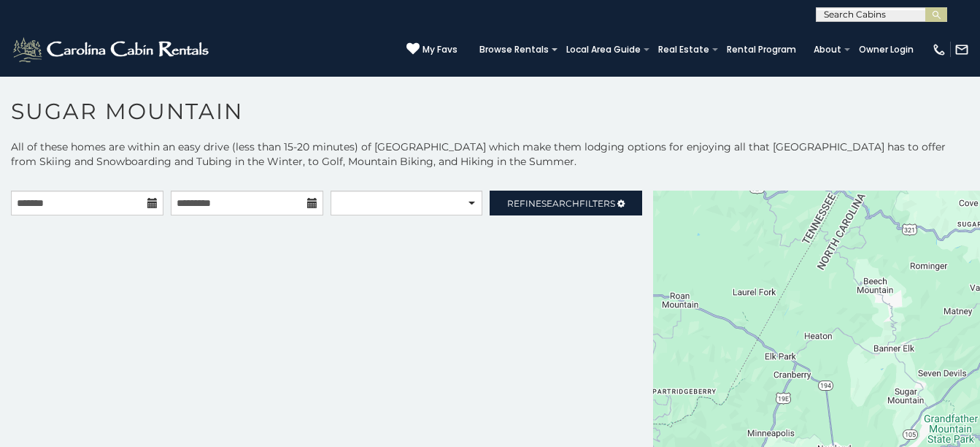 Image resolution: width=980 pixels, height=447 pixels. Describe the element at coordinates (432, 50) in the screenshot. I see `a: My Favs` at that location.